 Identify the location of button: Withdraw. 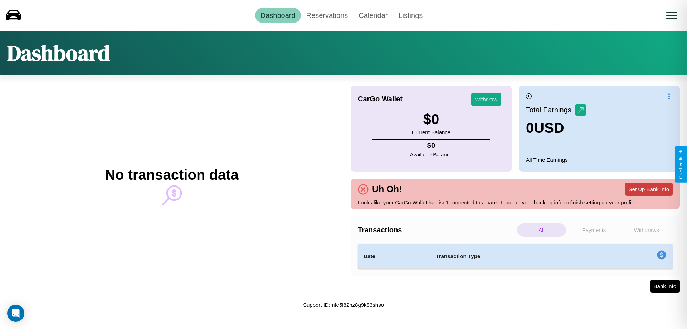
(486, 99).